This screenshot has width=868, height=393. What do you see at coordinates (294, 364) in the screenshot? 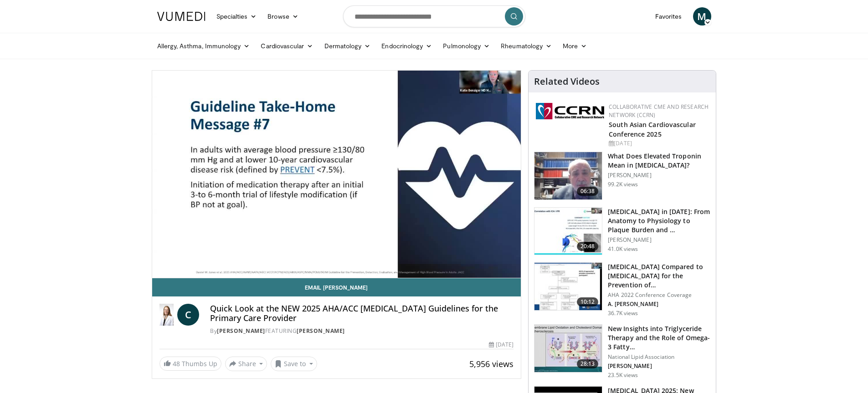
I see `button: Save to` at bounding box center [294, 364].